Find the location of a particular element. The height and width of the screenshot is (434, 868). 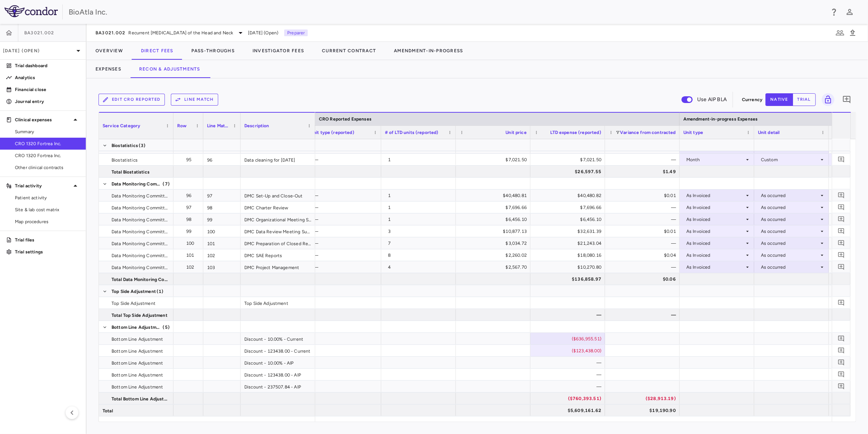

p: Trial files is located at coordinates (47, 240).